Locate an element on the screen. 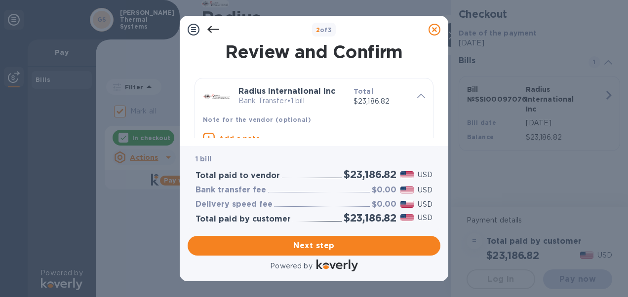  span: 2 is located at coordinates (318, 30).